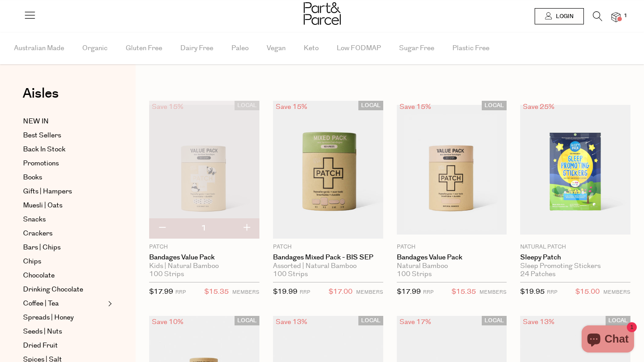 The height and width of the screenshot is (362, 644). I want to click on span: Australian Made, so click(39, 48).